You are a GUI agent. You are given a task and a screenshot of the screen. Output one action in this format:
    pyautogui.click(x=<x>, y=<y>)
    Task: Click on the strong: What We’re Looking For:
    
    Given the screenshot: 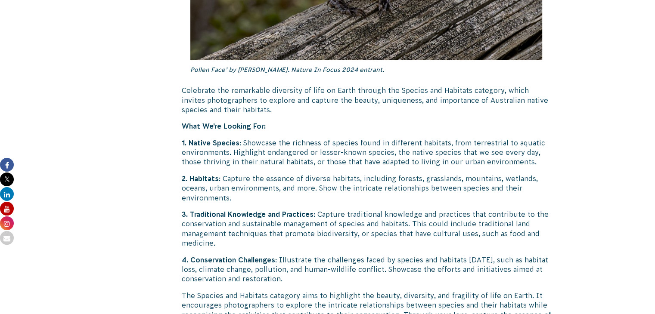 What is the action you would take?
    pyautogui.click(x=223, y=126)
    